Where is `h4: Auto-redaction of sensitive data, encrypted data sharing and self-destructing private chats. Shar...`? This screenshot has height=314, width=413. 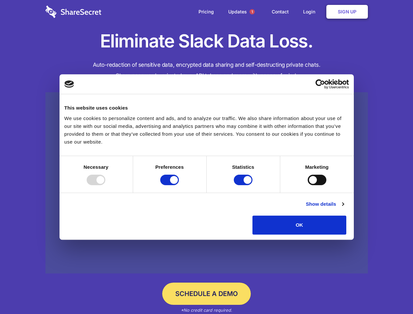 h4: Auto-redaction of sensitive data, encrypted data sharing and self-destructing private chats. Shar... is located at coordinates (207, 70).